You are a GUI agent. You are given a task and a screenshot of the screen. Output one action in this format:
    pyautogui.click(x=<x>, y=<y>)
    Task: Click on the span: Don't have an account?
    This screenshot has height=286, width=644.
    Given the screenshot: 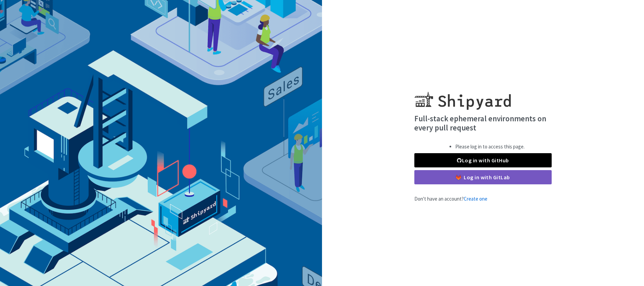 What is the action you would take?
    pyautogui.click(x=451, y=198)
    